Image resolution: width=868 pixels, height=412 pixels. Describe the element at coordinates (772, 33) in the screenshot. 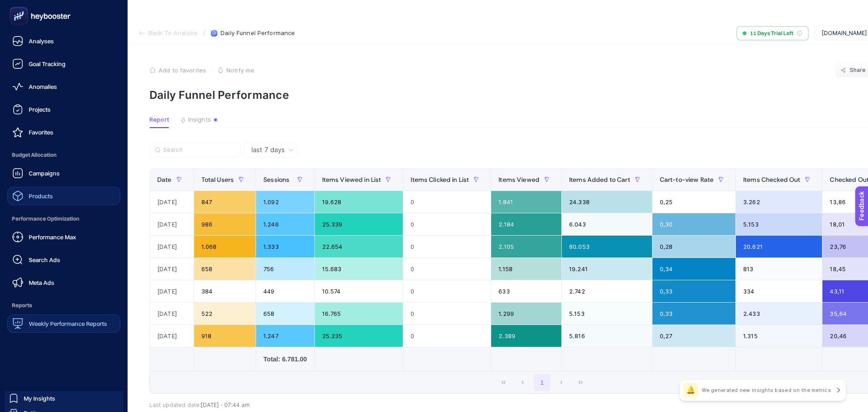

I see `span: 11 Days Trial Left` at that location.